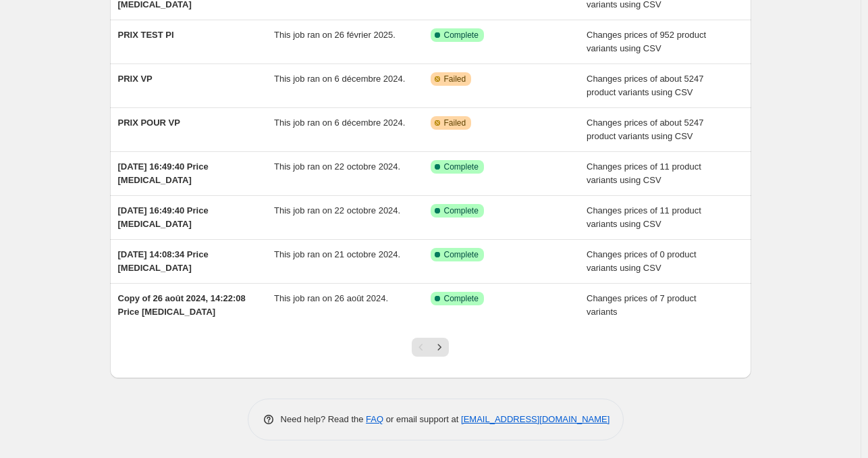  Describe the element at coordinates (146, 34) in the screenshot. I see `span: PRIX TEST PI` at that location.